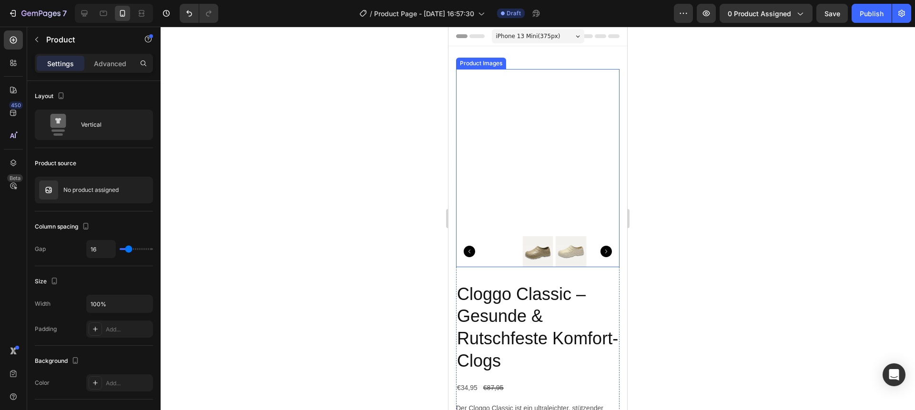 This screenshot has width=915, height=410. What do you see at coordinates (45, 361) in the screenshot?
I see `div: €87,95` at bounding box center [45, 361].